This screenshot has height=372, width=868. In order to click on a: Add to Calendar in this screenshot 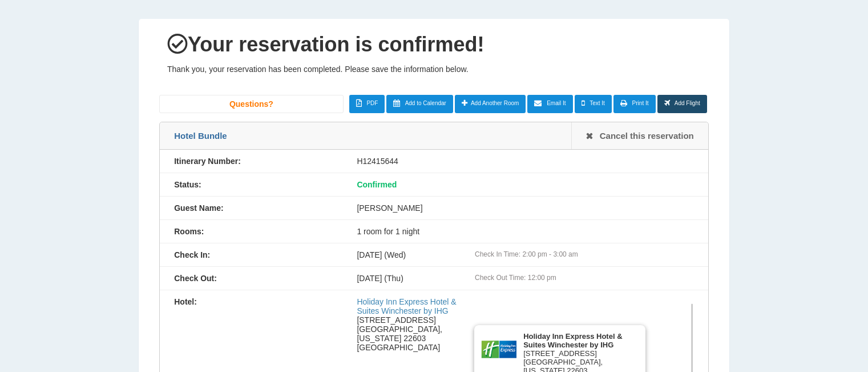, I will do `click(419, 104)`.